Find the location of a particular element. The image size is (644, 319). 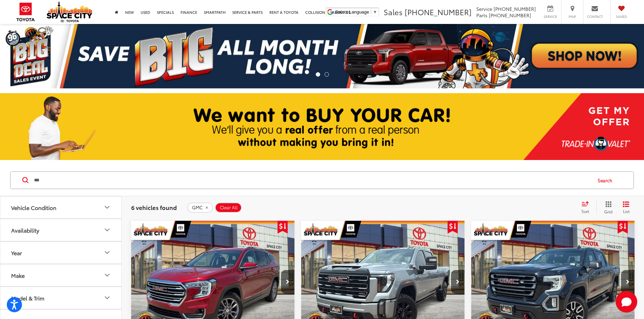

button: Vehicle ConditionVehicle Condition is located at coordinates (61, 207).